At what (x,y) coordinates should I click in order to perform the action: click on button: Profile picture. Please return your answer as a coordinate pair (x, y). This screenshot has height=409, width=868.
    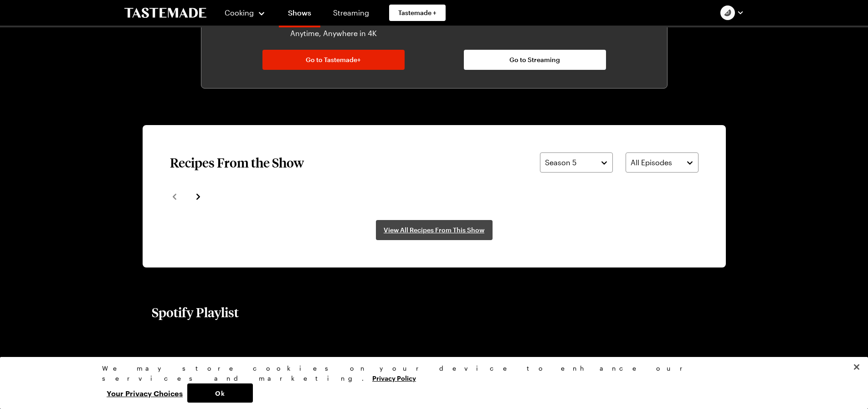
    Looking at the image, I should click on (732, 13).